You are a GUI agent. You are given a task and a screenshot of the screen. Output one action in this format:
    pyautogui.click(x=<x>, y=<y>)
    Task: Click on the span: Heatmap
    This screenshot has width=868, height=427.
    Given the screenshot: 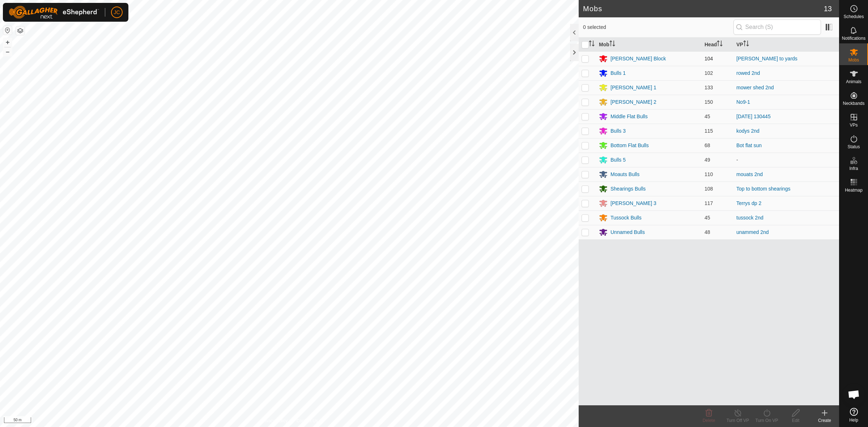 What is the action you would take?
    pyautogui.click(x=853, y=190)
    